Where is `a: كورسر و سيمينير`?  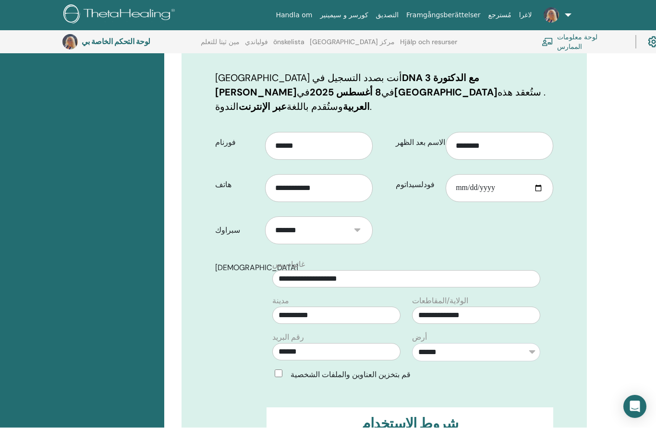
a: كورسر و سيمينير is located at coordinates (344, 15).